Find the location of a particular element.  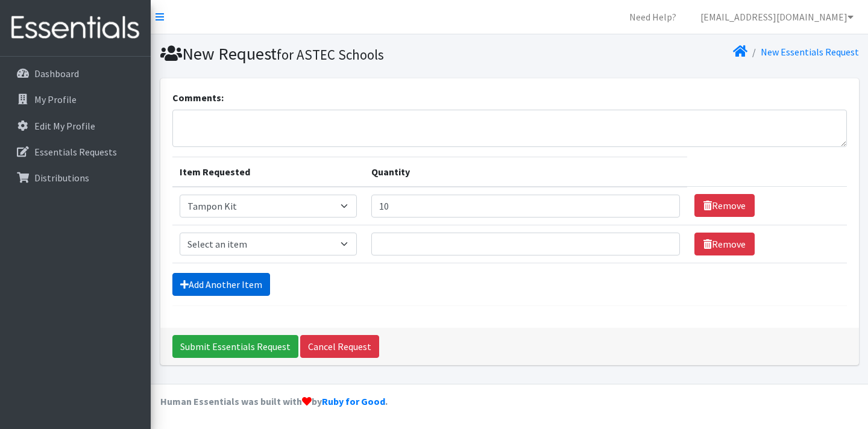

strong: Human Essentials was built with by . is located at coordinates (274, 401).